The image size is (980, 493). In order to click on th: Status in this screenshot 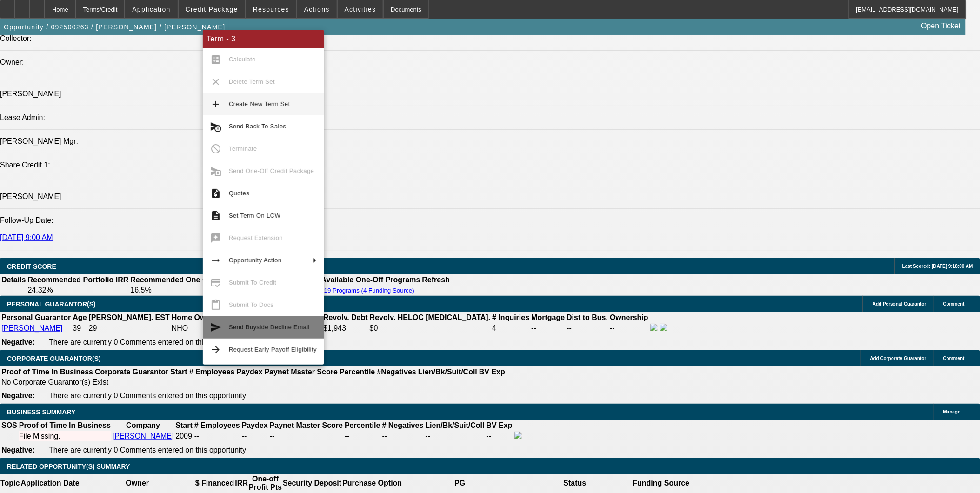, I will do `click(575, 483)`.